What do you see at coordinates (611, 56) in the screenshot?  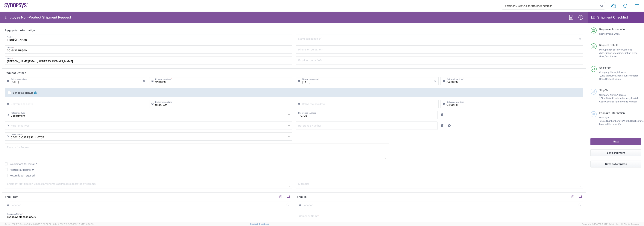 I see `span: Cost Center` at bounding box center [611, 56].